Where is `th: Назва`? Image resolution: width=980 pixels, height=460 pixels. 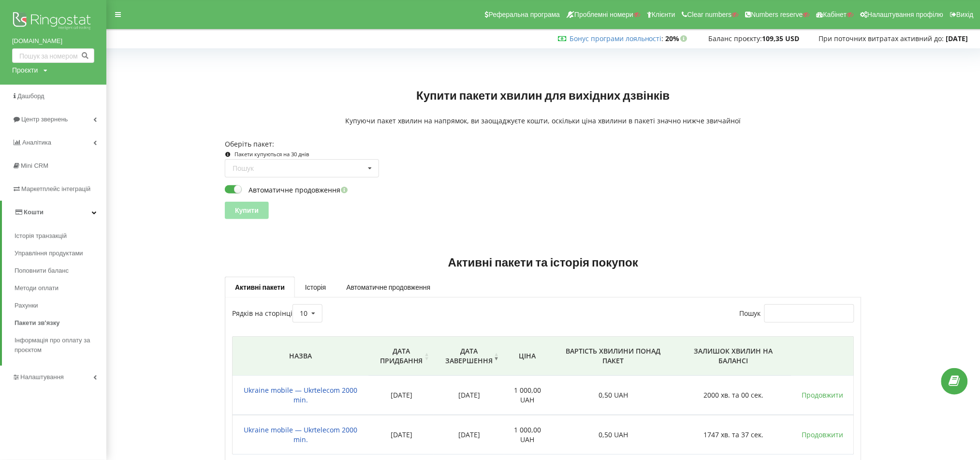 th: Назва is located at coordinates (301, 356).